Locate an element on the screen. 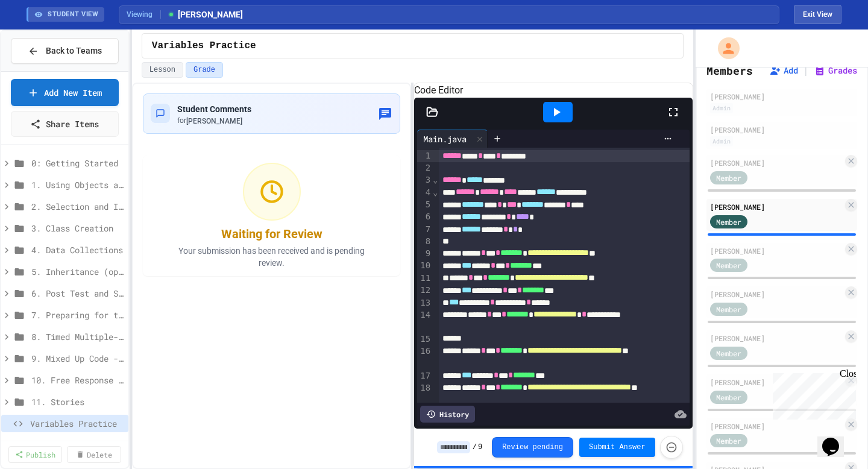 This screenshot has height=469, width=868. div: My Account is located at coordinates (724, 48).